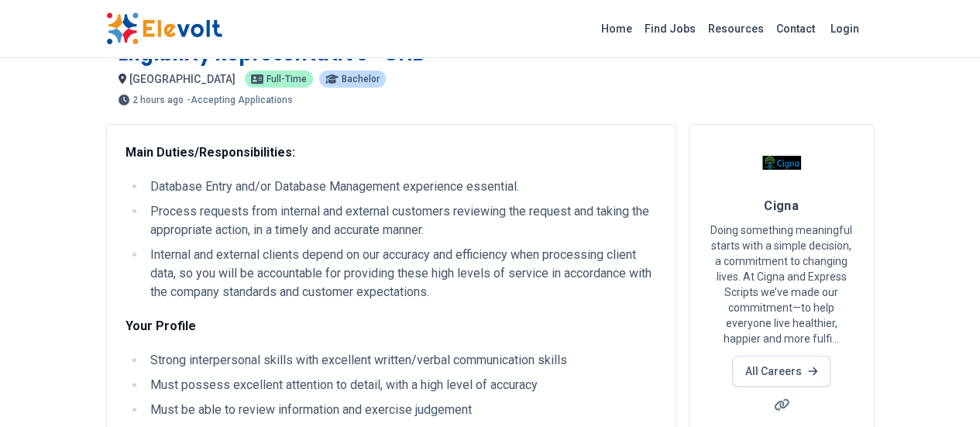 Image resolution: width=980 pixels, height=427 pixels. Describe the element at coordinates (402, 409) in the screenshot. I see `li: Must be able to review information and exercise judgement` at that location.